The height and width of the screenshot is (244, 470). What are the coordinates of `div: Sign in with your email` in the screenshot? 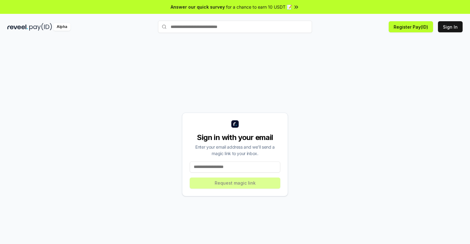 It's located at (235, 138).